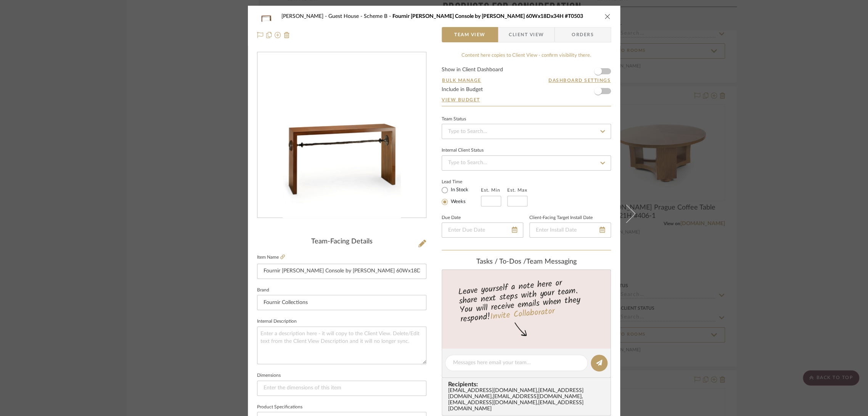  What do you see at coordinates (461, 196) in the screenshot?
I see `mat-radio-group: Select item type` at bounding box center [461, 196].